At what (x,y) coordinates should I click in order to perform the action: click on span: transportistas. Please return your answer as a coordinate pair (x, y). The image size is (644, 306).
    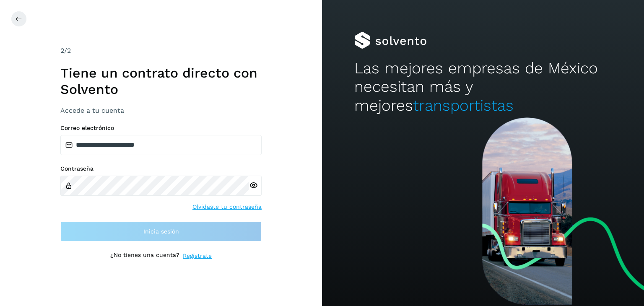
    Looking at the image, I should click on (463, 105).